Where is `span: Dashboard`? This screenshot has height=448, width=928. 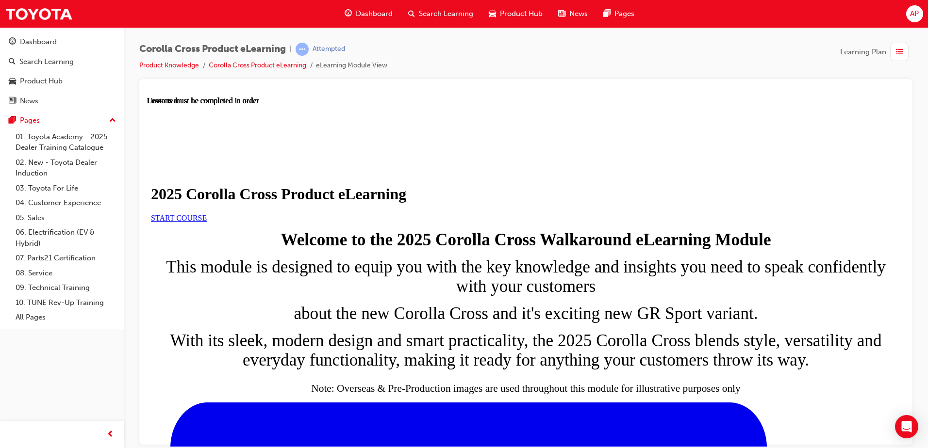 span: Dashboard is located at coordinates (374, 14).